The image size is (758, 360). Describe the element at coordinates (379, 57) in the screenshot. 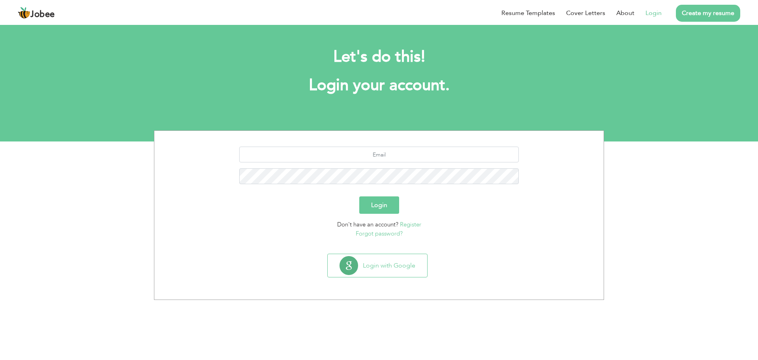

I see `h2: Let's do this!` at that location.